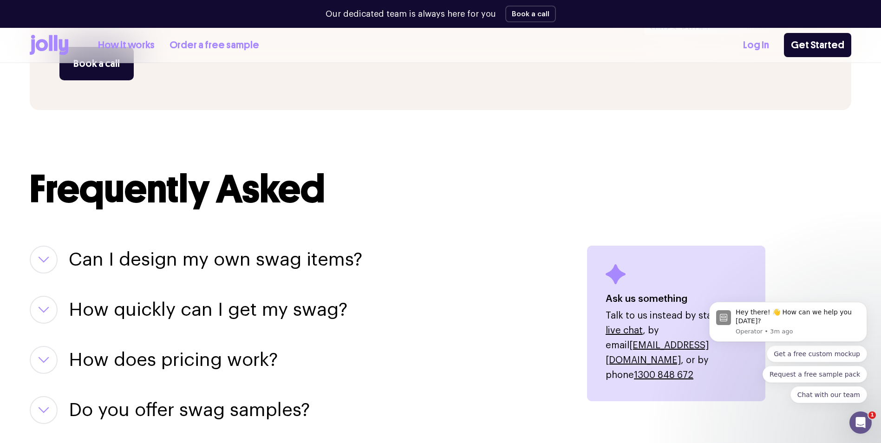 The height and width of the screenshot is (443, 881). Describe the element at coordinates (818, 45) in the screenshot. I see `a: Get Started` at that location.